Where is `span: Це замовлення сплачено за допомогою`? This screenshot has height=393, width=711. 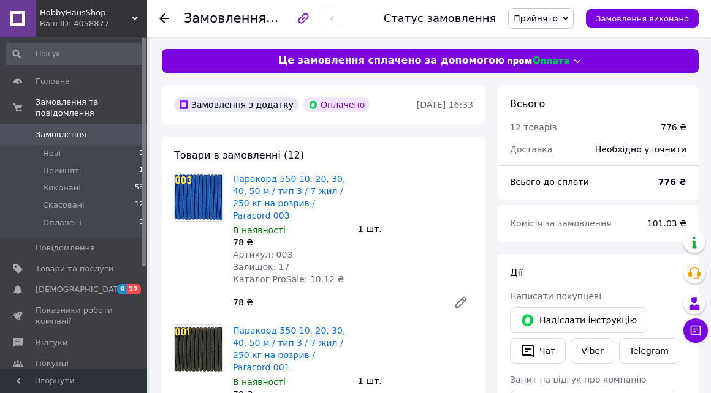 span: Це замовлення сплачено за допомогою is located at coordinates (391, 61).